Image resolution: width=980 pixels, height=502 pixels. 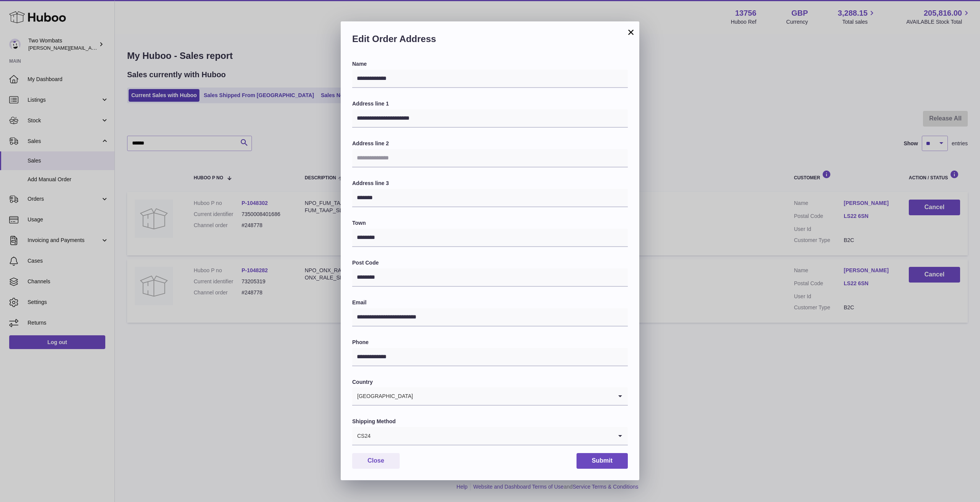 I want to click on label: Country, so click(x=490, y=382).